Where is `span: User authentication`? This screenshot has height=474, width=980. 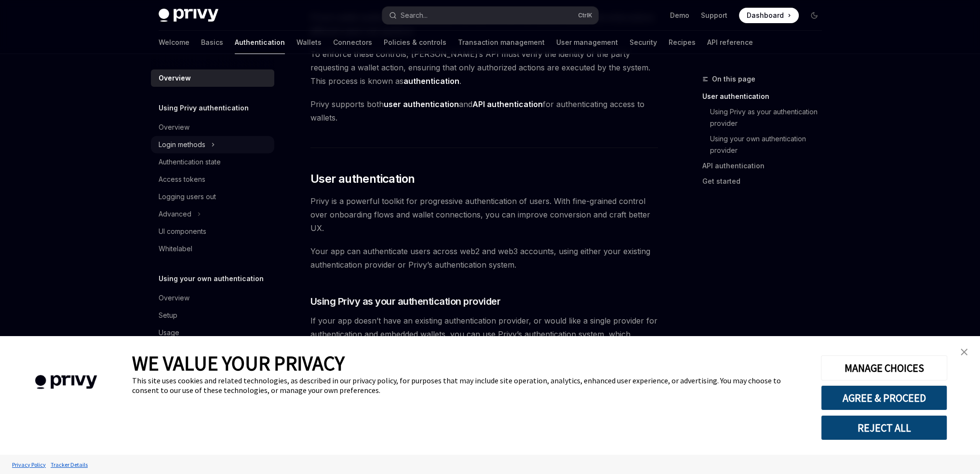 span: User authentication is located at coordinates (363, 179).